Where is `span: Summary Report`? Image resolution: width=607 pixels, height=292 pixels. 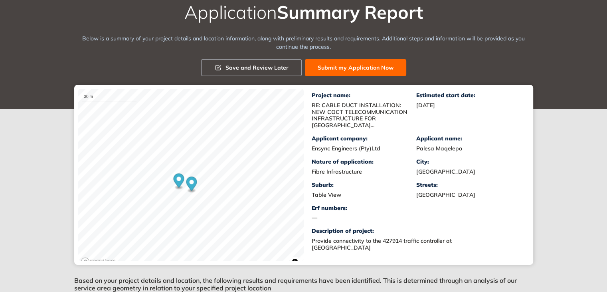
span: Summary Report is located at coordinates (350, 12).